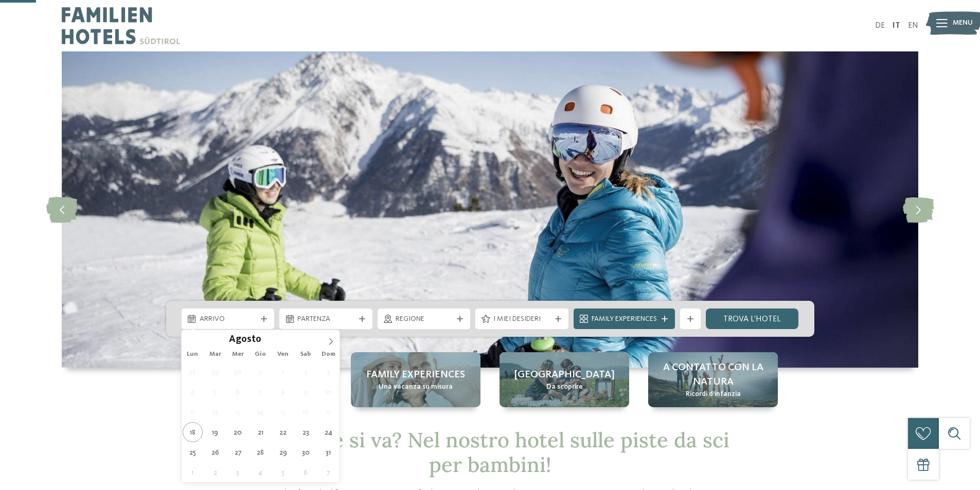 This screenshot has height=490, width=980. Describe the element at coordinates (306, 371) in the screenshot. I see `span: Agosto 2, 2025` at that location.